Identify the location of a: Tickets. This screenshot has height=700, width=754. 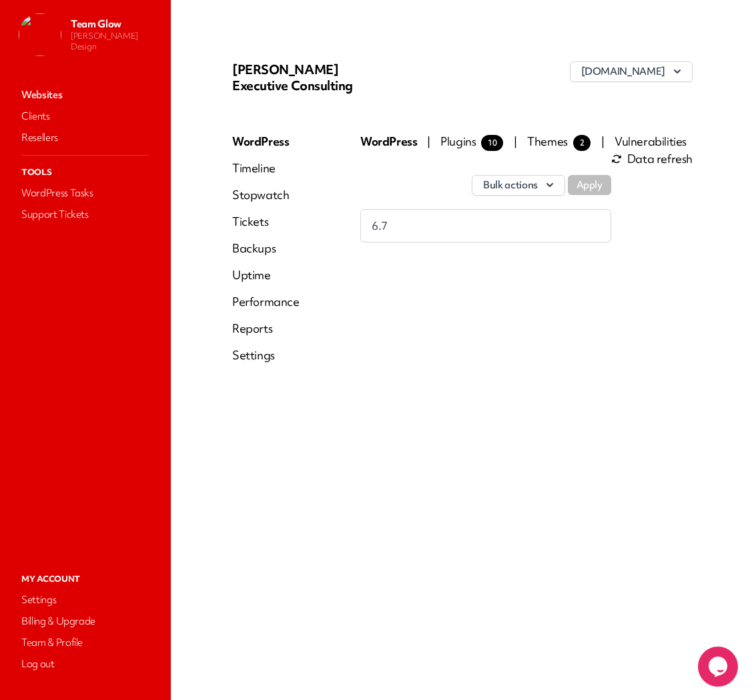
(265, 222).